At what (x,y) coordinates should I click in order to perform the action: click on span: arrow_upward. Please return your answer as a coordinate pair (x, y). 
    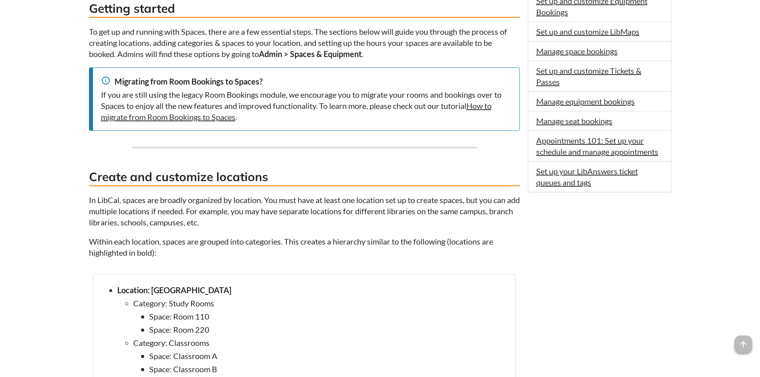
    Looking at the image, I should click on (743, 344).